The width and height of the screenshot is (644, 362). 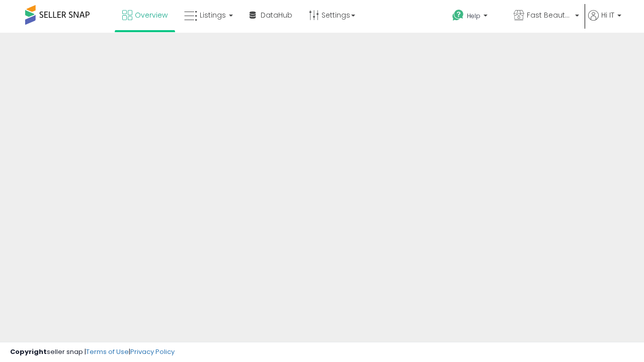 I want to click on span: Overview, so click(x=151, y=15).